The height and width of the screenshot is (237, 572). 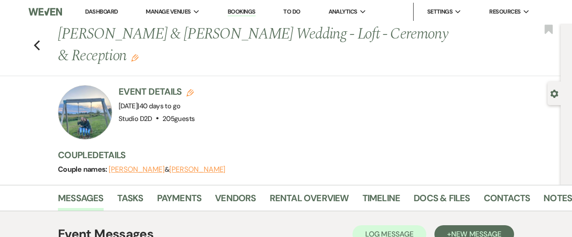 What do you see at coordinates (505, 12) in the screenshot?
I see `span: Resources` at bounding box center [505, 12].